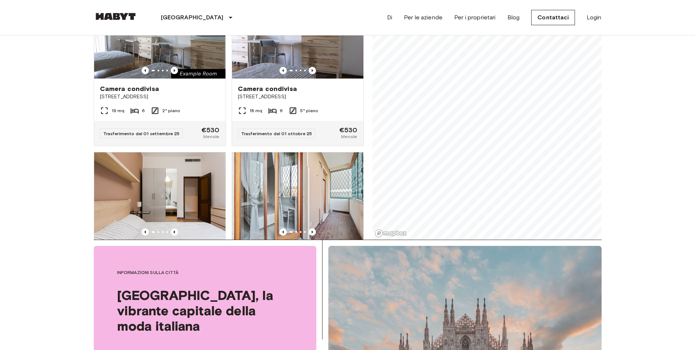 This screenshot has height=350, width=695. What do you see at coordinates (171, 110) in the screenshot?
I see `font: 2° piano` at bounding box center [171, 110].